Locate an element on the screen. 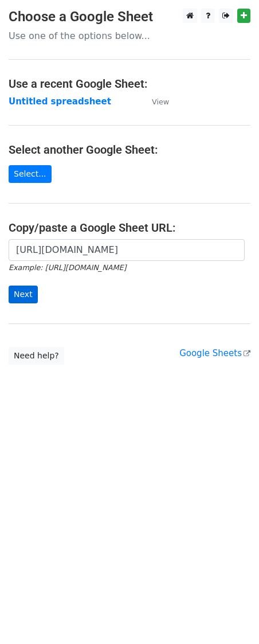 The height and width of the screenshot is (644, 259). strong: Untitled spreadsheet is located at coordinates (60, 101).